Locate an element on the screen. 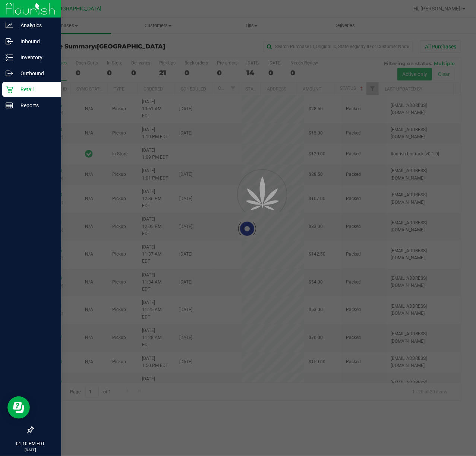 The width and height of the screenshot is (476, 456). p: Analytics is located at coordinates (35, 25).